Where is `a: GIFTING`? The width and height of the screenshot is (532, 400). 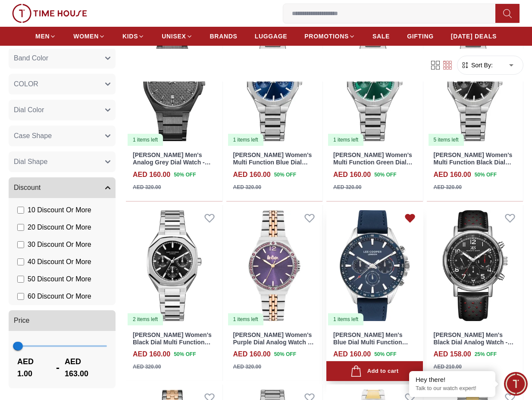
a: GIFTING is located at coordinates (420, 36).